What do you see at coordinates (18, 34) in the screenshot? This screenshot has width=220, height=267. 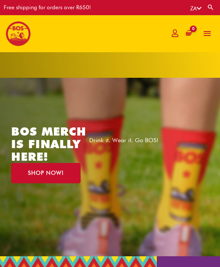 I see `img: BOS logo finals-200px` at bounding box center [18, 34].